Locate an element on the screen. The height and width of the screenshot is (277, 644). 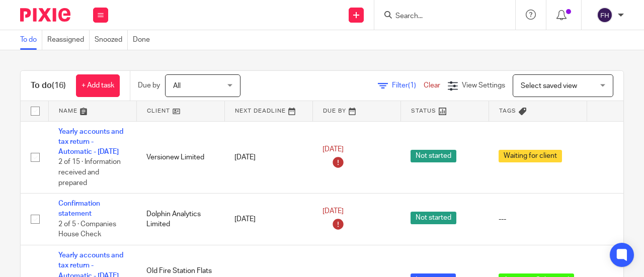
span: 2 of 15 · Information received and prepared is located at coordinates (89, 173).